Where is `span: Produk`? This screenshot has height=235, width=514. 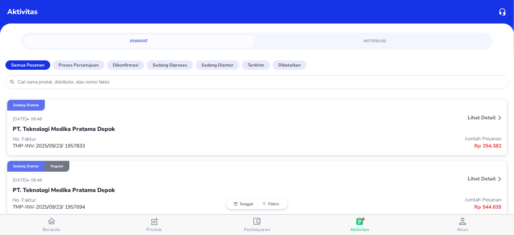 span: Produk is located at coordinates (154, 230).